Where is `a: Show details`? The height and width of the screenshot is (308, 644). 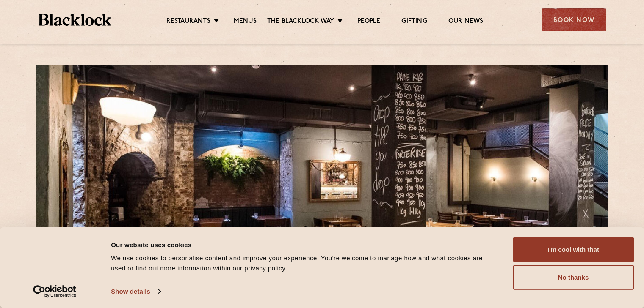 a: Show details is located at coordinates (135, 292).